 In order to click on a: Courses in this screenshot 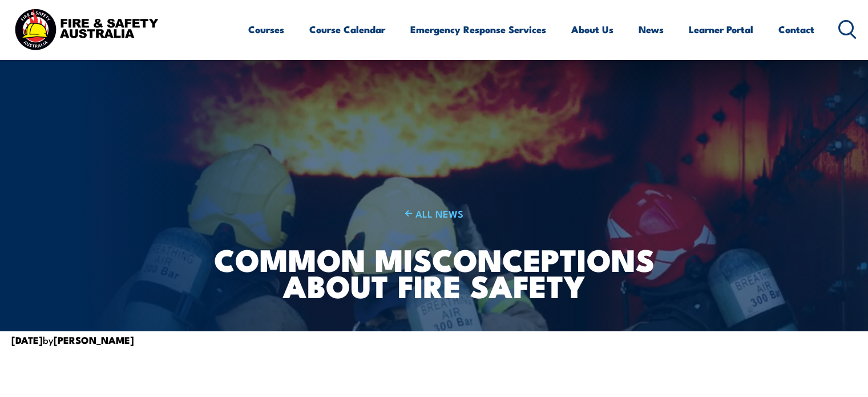, I will do `click(266, 29)`.